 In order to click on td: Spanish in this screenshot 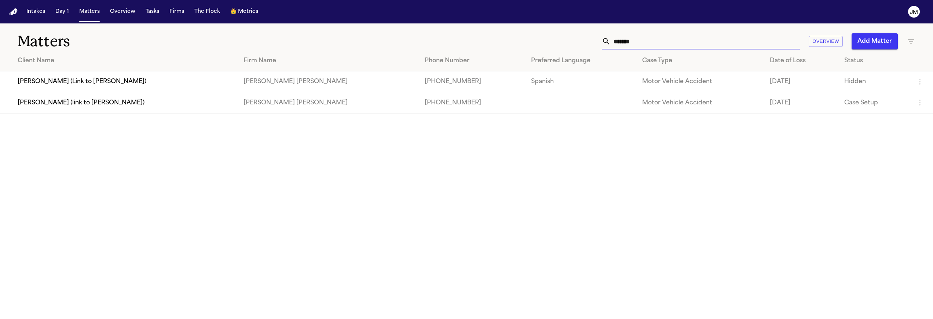, I will do `click(580, 82)`.